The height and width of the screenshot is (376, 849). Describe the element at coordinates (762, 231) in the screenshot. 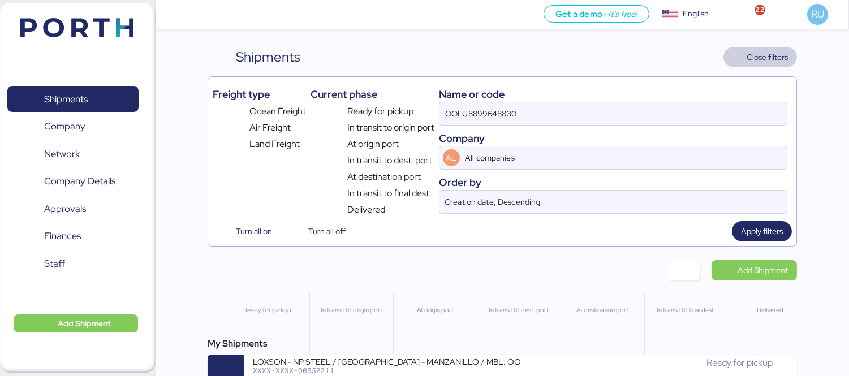

I see `button: Apply filters` at that location.